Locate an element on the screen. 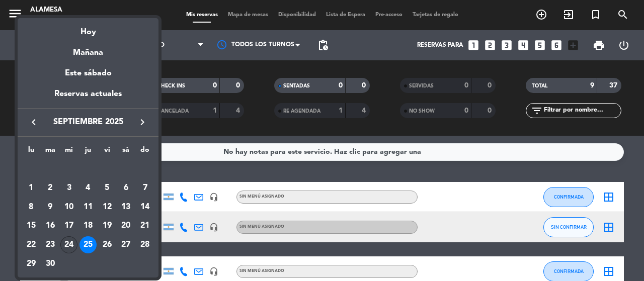  div: 7 is located at coordinates (145, 188).